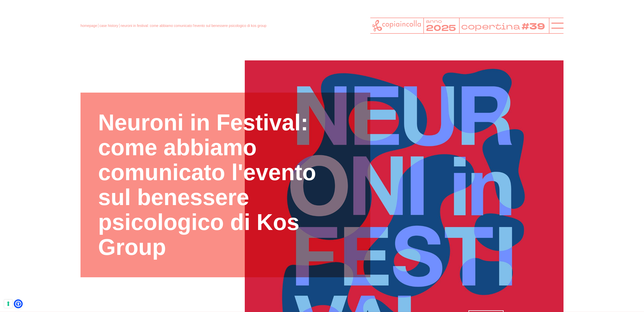  Describe the element at coordinates (225, 185) in the screenshot. I see `h1: Neuroni in Festival: come abbiamo comunicato l'evento sul benessere psicologico di Kos Group` at that location.